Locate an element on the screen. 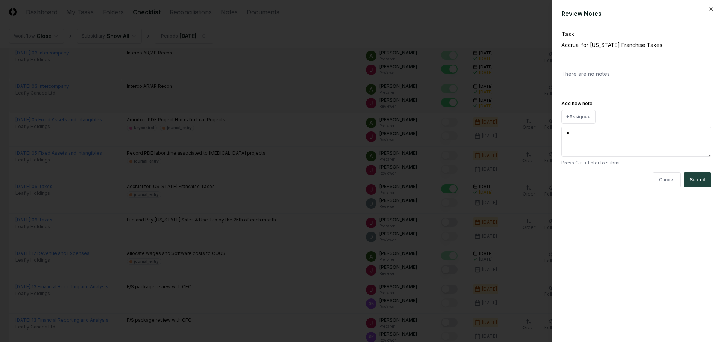 Image resolution: width=720 pixels, height=342 pixels. p: Press Ctrl + Enter to submit is located at coordinates (636, 163).